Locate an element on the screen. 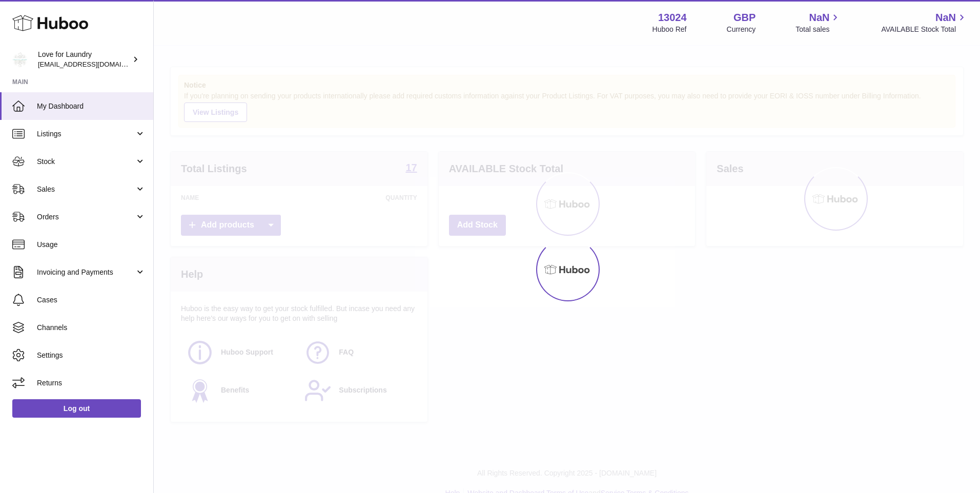 The width and height of the screenshot is (980, 493). span: Cases is located at coordinates (91, 300).